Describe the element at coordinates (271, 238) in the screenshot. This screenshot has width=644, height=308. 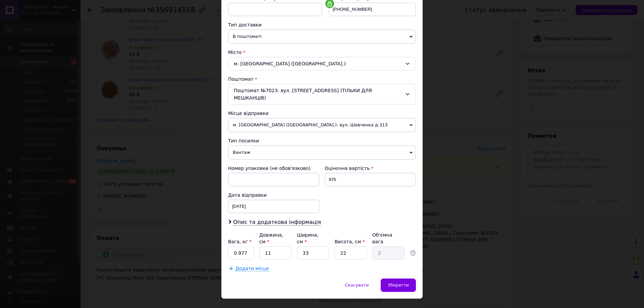
I see `label: Довжина, см` at that location.